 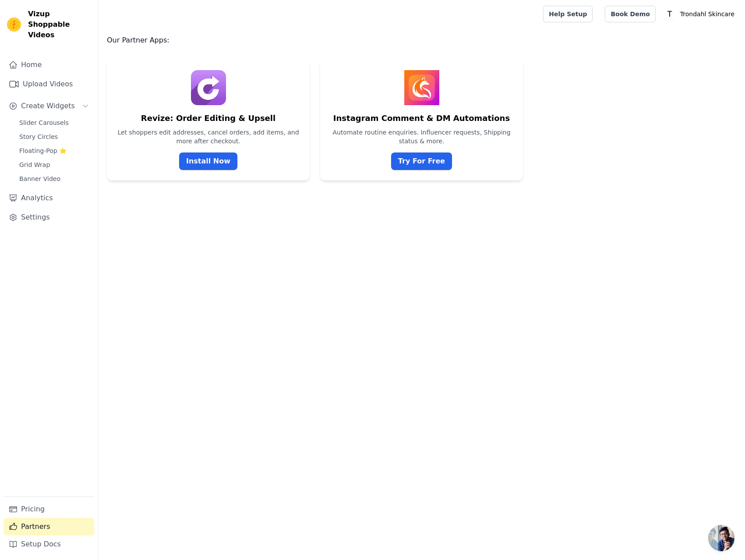 I want to click on img: Instagram Comment & DM Automations logo, so click(x=422, y=88).